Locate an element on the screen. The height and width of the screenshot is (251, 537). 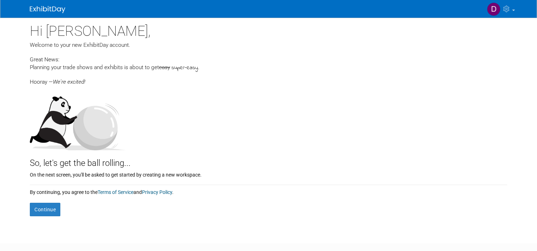
span: super-easy is located at coordinates (185, 68).